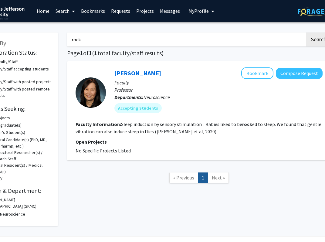  Describe the element at coordinates (219, 83) in the screenshot. I see `p: Faculty` at that location.